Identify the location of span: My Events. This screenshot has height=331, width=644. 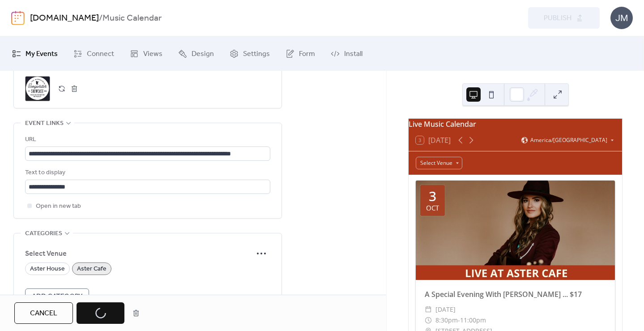
(41, 54).